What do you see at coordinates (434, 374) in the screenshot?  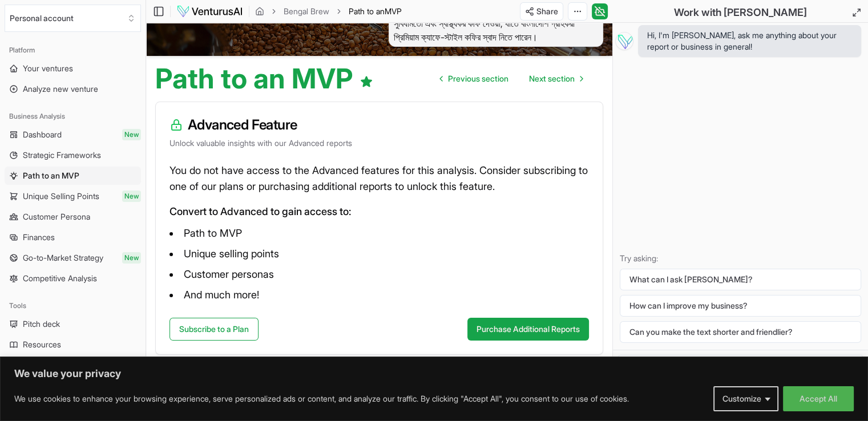 I see `p: We value your privacy` at bounding box center [434, 374].